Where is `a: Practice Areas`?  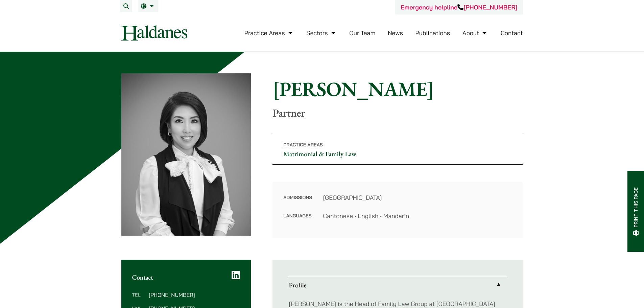
a: Practice Areas is located at coordinates (269, 33).